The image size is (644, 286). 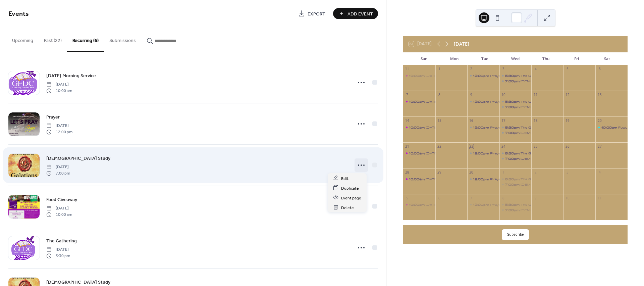 I want to click on div: 7, so click(x=472, y=198).